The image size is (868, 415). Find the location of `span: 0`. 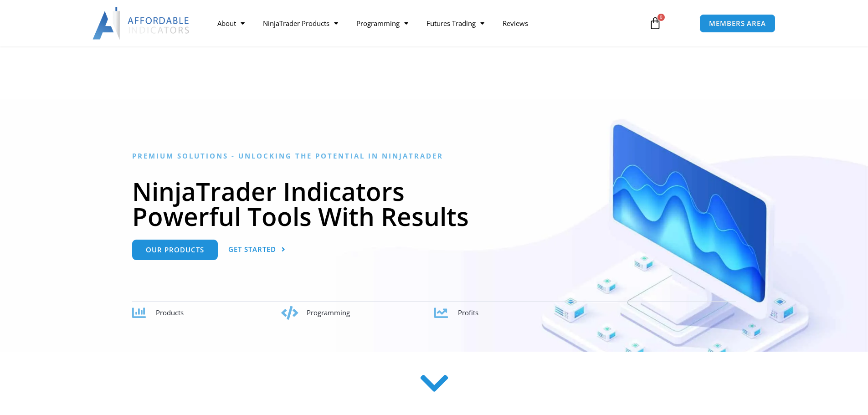

span: 0 is located at coordinates (661, 17).